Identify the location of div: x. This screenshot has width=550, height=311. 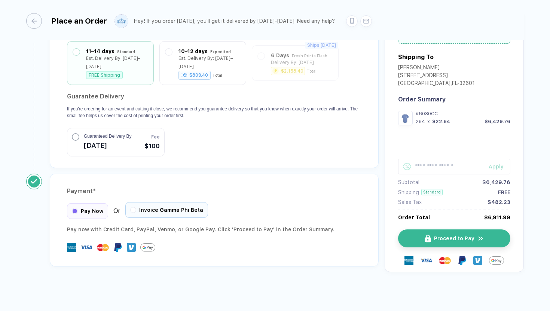
(428, 121).